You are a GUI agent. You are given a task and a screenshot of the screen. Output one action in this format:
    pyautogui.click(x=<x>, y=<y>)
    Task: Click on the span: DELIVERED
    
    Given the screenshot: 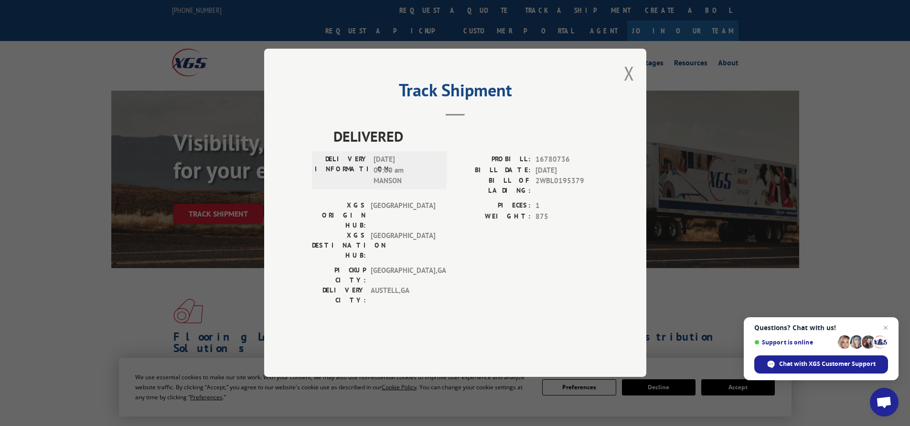 What is the action you would take?
    pyautogui.click(x=466, y=137)
    